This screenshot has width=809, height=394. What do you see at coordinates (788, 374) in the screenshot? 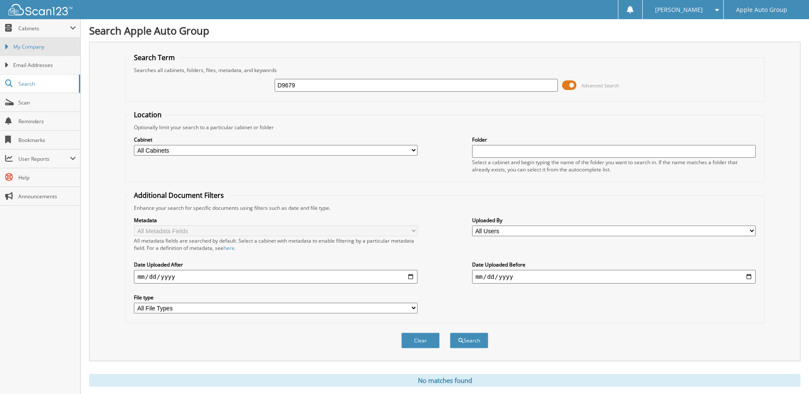
I see `div: Chat Widget` at bounding box center [788, 374].